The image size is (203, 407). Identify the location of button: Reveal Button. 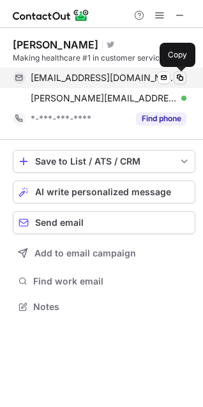
(161, 119).